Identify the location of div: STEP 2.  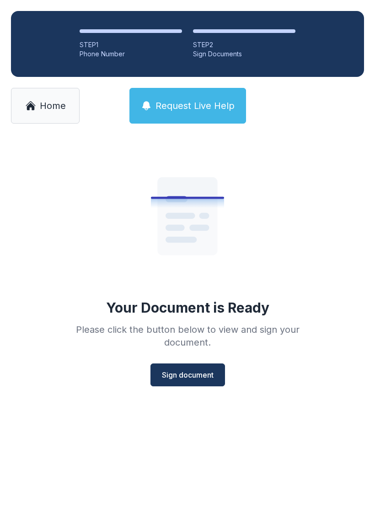
(244, 45).